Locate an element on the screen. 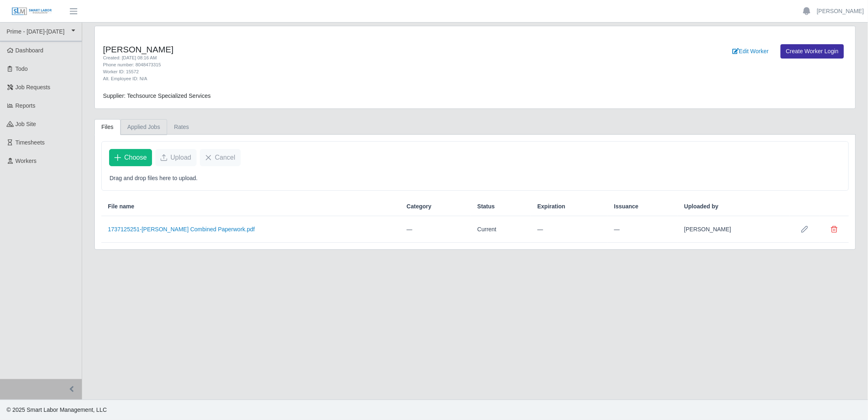 This screenshot has width=868, height=420. span: Status is located at coordinates (486, 206).